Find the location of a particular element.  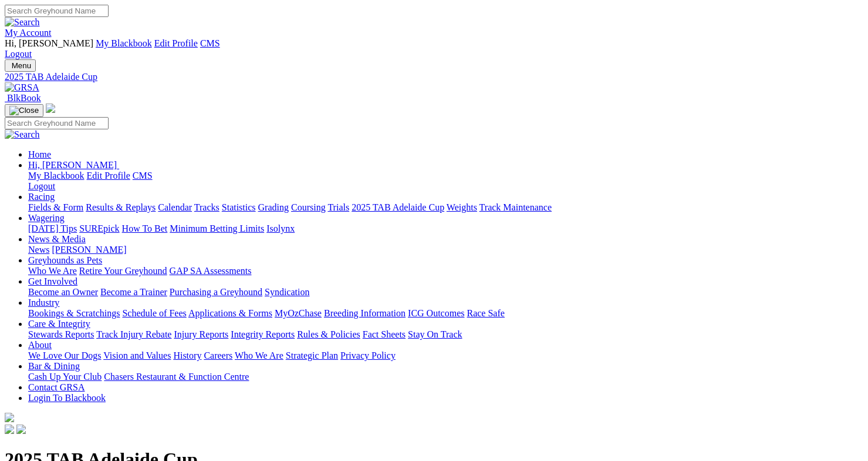

a: Racing is located at coordinates (41, 196).